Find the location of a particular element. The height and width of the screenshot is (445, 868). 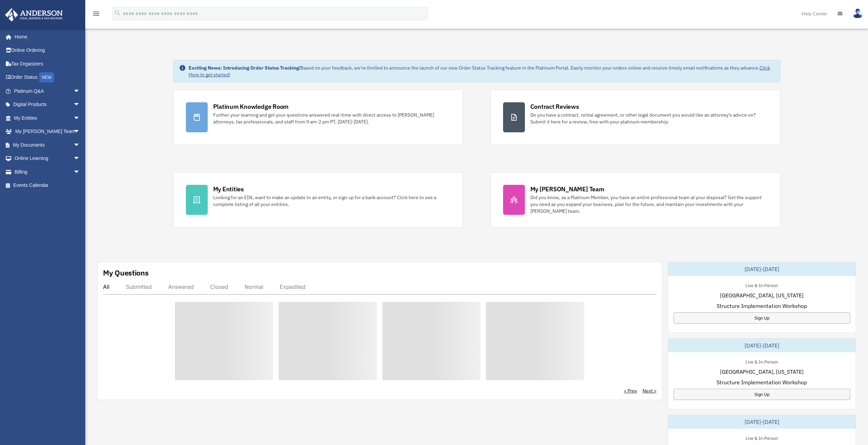

div: Submitted is located at coordinates (139, 287).